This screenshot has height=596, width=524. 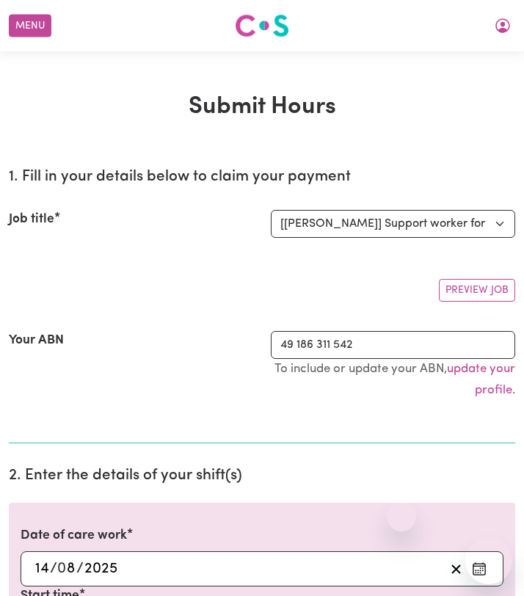 I want to click on button: My Account, so click(x=503, y=26).